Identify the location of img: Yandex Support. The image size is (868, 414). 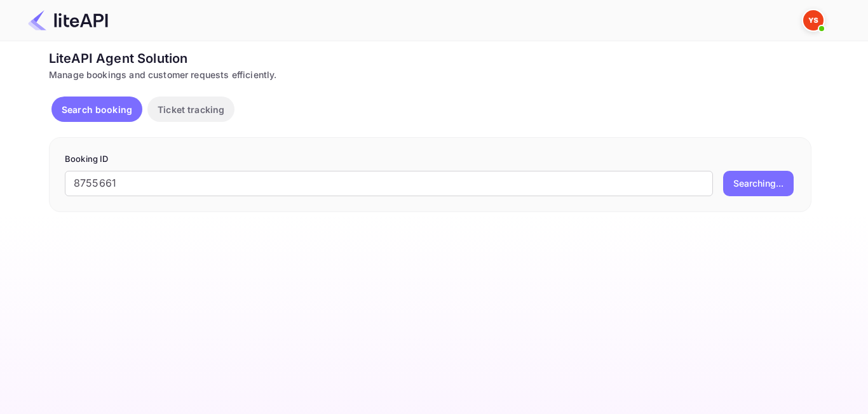
(813, 20).